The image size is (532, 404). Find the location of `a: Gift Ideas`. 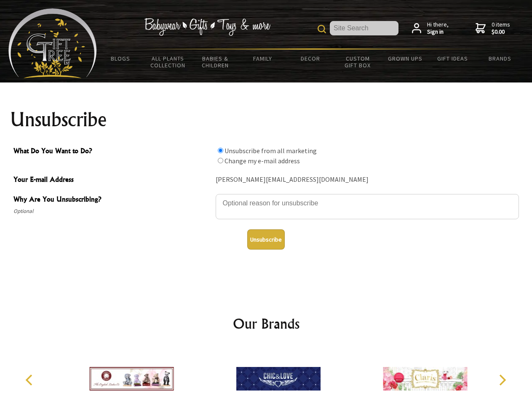

a: Gift Ideas is located at coordinates (452, 59).